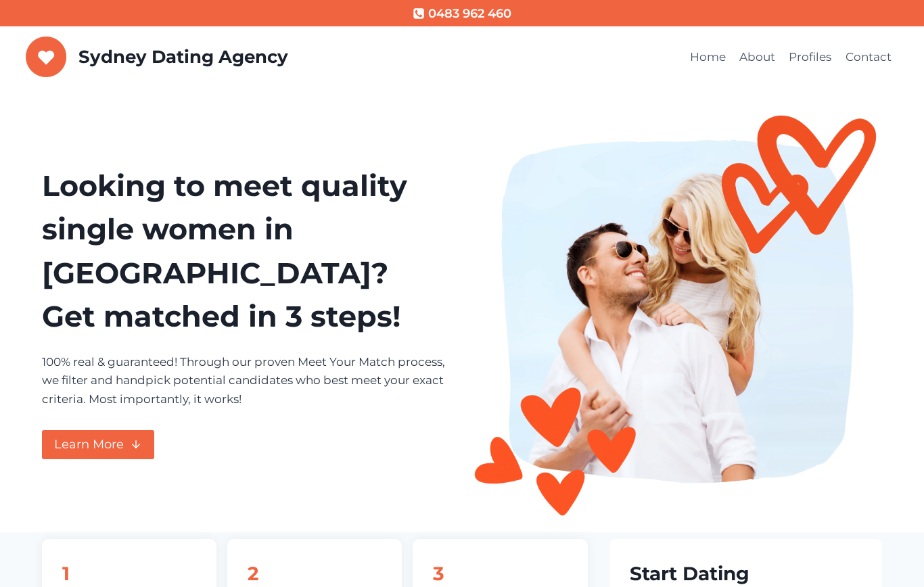  What do you see at coordinates (869, 58) in the screenshot?
I see `a: Contact` at bounding box center [869, 58].